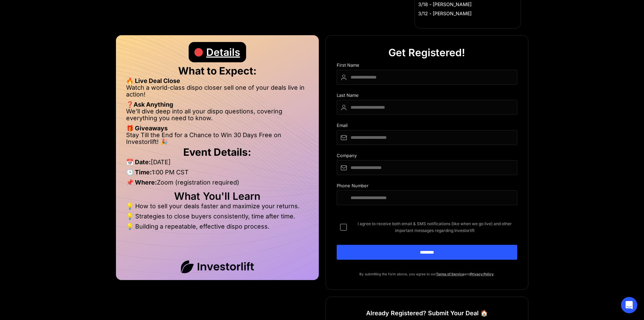 The height and width of the screenshot is (320, 644). What do you see at coordinates (218, 138) in the screenshot?
I see `li: Stay Till the End for a Chance to Win 30 Days Free on Investorlift! 🎉` at bounding box center [218, 138].